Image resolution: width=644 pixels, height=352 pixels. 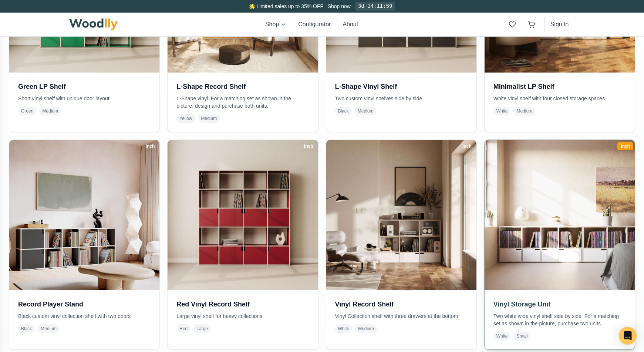 What do you see at coordinates (522, 336) in the screenshot?
I see `span: Small` at bounding box center [522, 336].